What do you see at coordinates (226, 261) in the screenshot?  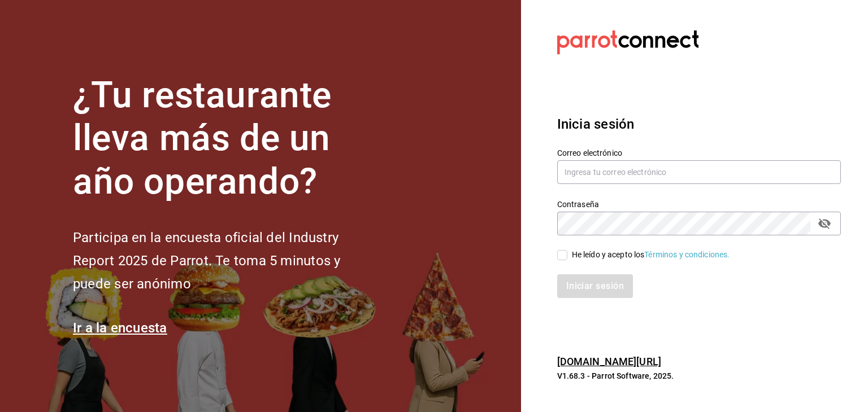 I see `h2: Participa en la encuesta oficial del Industry Report 2025 de Parrot. Te toma 5 minutos y puede se...` at bounding box center [226, 261].